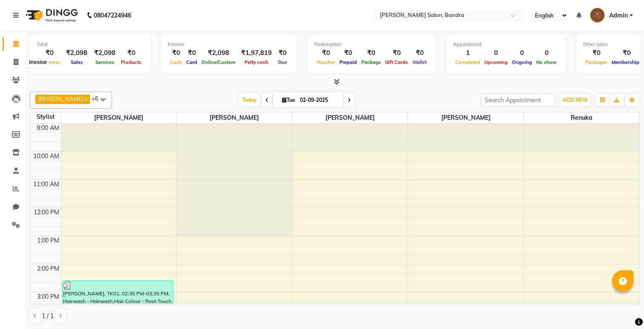 This screenshot has width=644, height=329. Describe the element at coordinates (522, 62) in the screenshot. I see `span: Ongoing` at that location.